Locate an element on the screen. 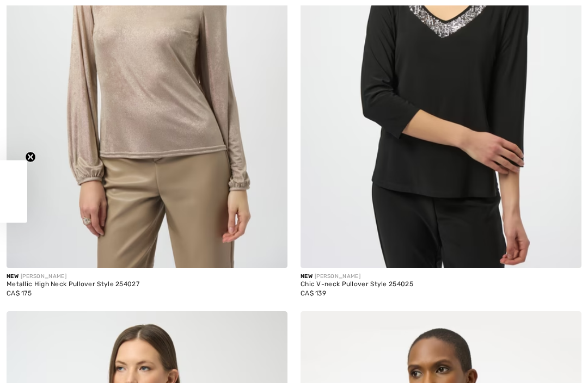  div: Metallic High Neck Pullover Style 254027 is located at coordinates (147, 285).